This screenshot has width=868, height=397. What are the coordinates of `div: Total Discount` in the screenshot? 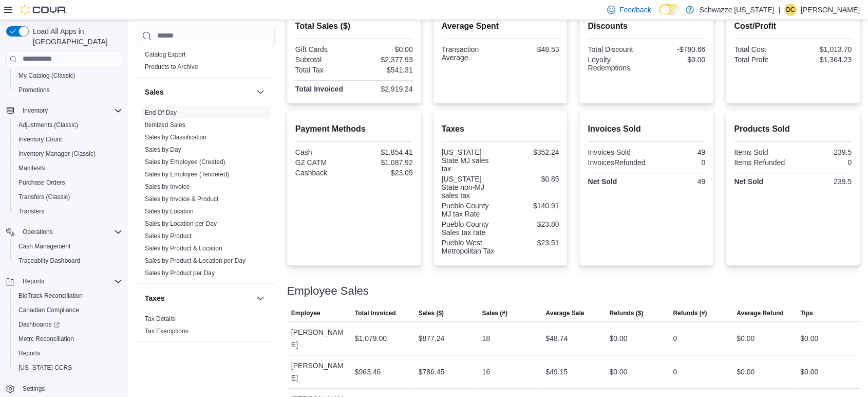 It's located at (616, 49).